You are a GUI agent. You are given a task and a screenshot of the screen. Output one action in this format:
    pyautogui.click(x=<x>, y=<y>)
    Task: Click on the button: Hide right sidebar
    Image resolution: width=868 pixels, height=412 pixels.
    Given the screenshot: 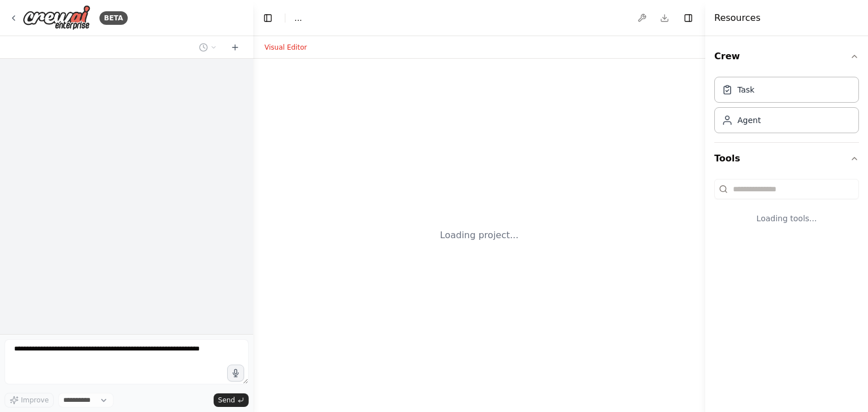 What is the action you would take?
    pyautogui.click(x=688, y=18)
    